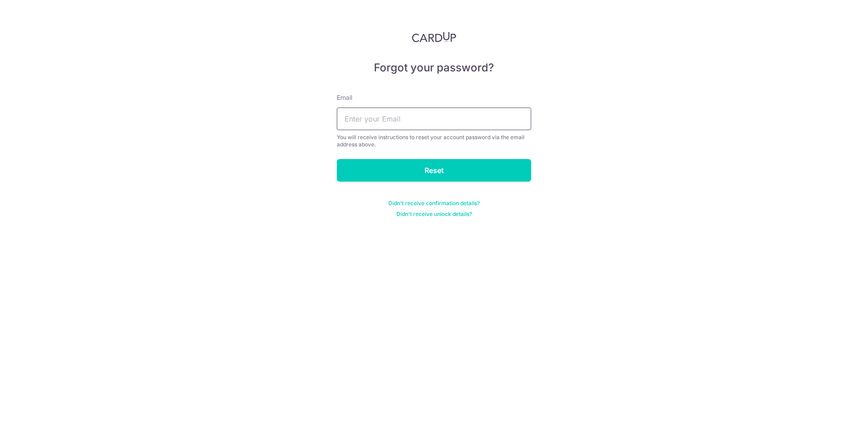  Describe the element at coordinates (434, 68) in the screenshot. I see `h5: Forgot your password?` at that location.